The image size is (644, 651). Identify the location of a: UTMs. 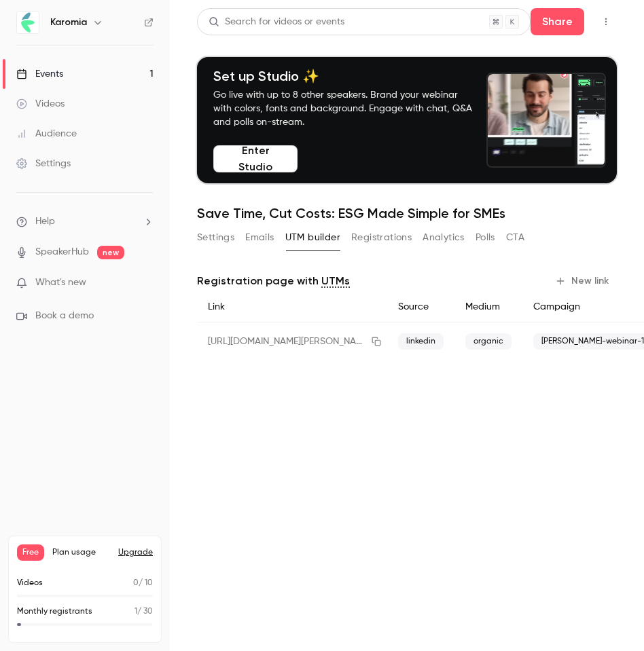
(336, 281).